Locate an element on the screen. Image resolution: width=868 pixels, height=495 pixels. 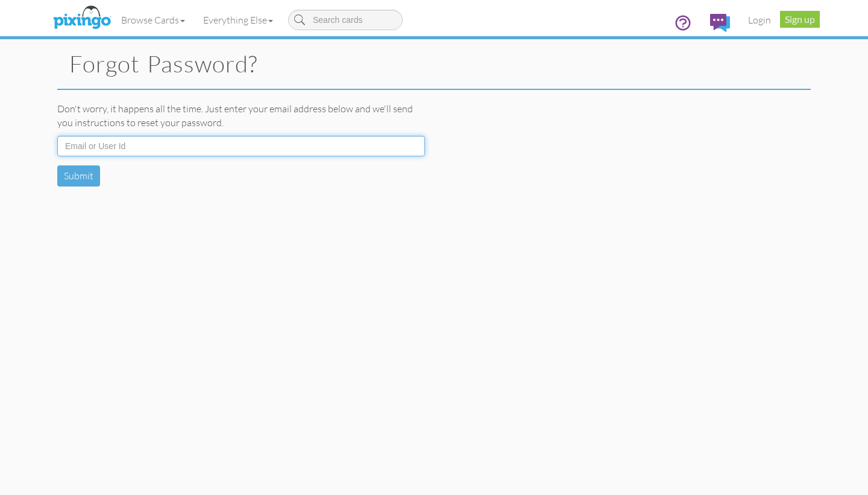
a: Sign up is located at coordinates (800, 19).